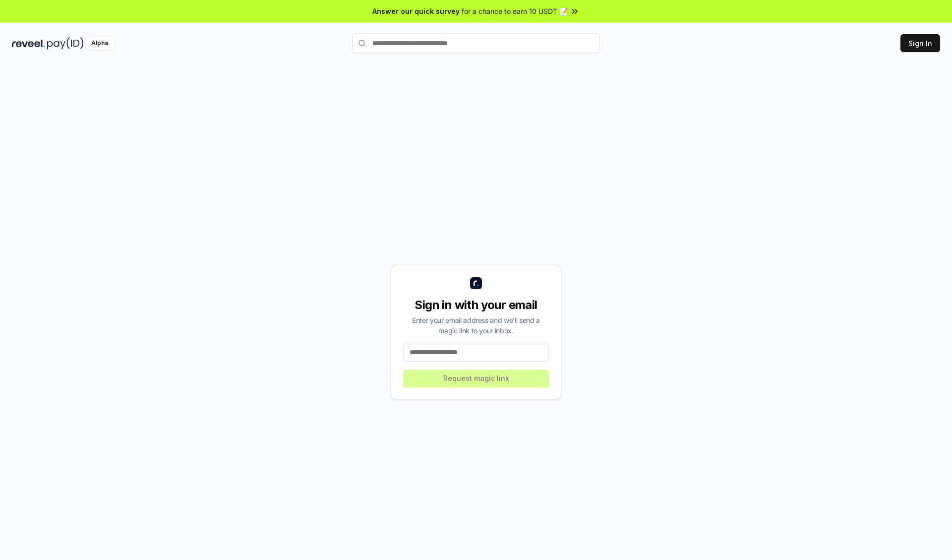  What do you see at coordinates (476, 283) in the screenshot?
I see `img: logo_small` at bounding box center [476, 283].